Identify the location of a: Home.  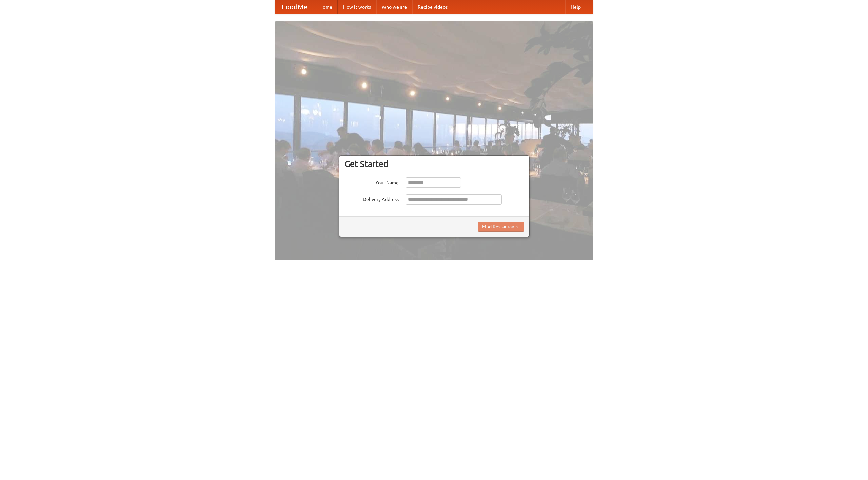
(326, 7).